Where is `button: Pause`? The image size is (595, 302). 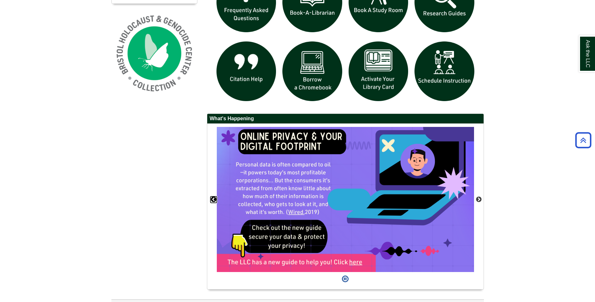
button: Pause is located at coordinates (345, 279).